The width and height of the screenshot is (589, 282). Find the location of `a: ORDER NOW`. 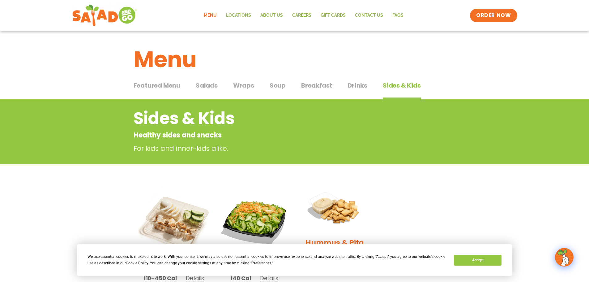

a: ORDER NOW is located at coordinates (493, 15).